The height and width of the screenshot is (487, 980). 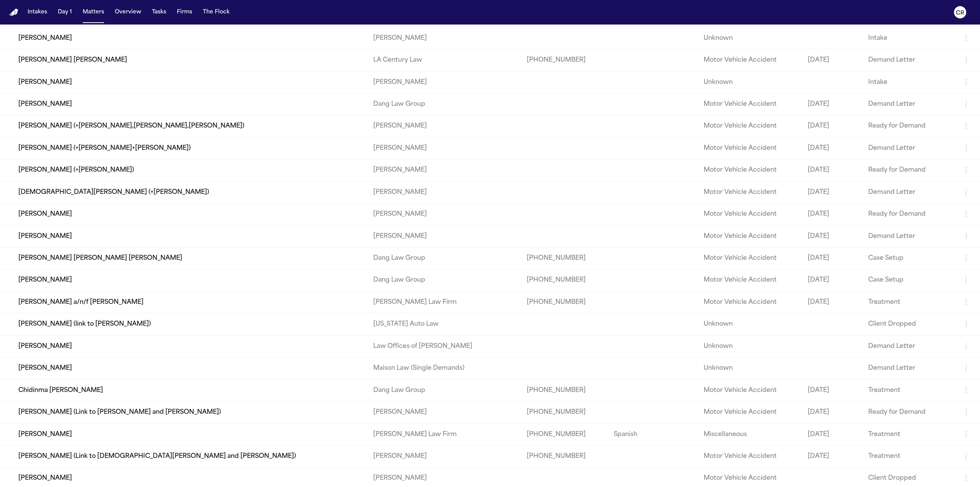 What do you see at coordinates (14, 12) in the screenshot?
I see `a: Home` at bounding box center [14, 12].